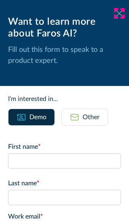 This screenshot has width=129, height=223. Describe the element at coordinates (65, 28) in the screenshot. I see `div: Want to learn more about Faros AI?` at that location.